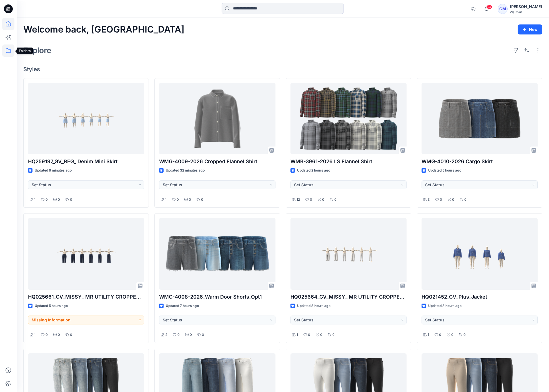  Describe the element at coordinates (480, 161) in the screenshot. I see `p: WMG-4010-2026 Cargo Skirt` at that location.